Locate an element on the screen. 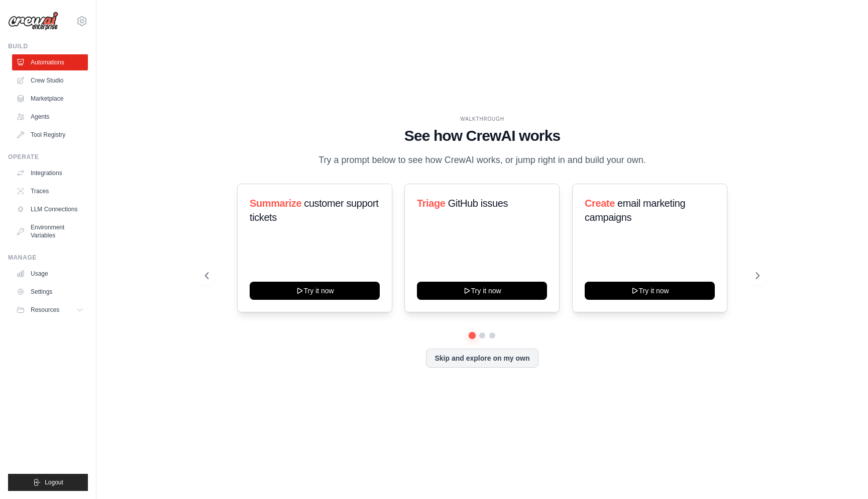  p: Try a prompt below to see how CrewAI works, or jump right in and build your own. is located at coordinates (483, 160).